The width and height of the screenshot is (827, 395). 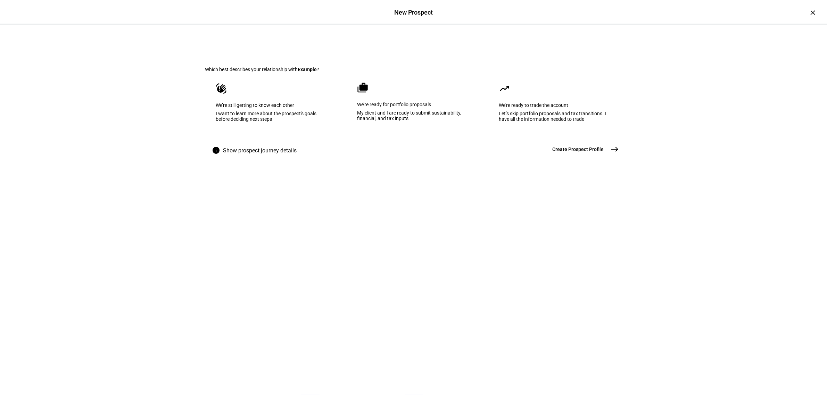 What do you see at coordinates (414, 69) in the screenshot?
I see `div: Which best describes your relationship with ?` at bounding box center [414, 69].